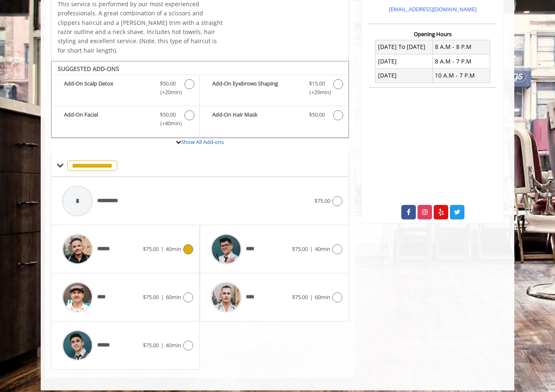 The image size is (555, 392). I want to click on a: Show All Add-ons, so click(202, 142).